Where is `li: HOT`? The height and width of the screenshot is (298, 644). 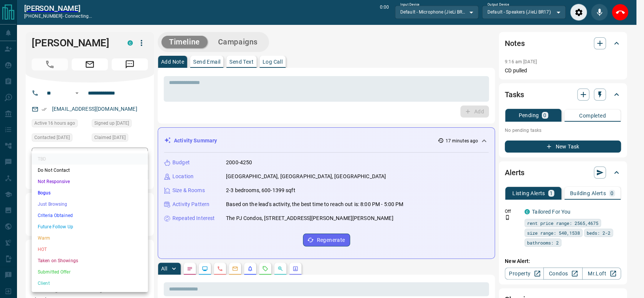
li: HOT is located at coordinates (90, 250).